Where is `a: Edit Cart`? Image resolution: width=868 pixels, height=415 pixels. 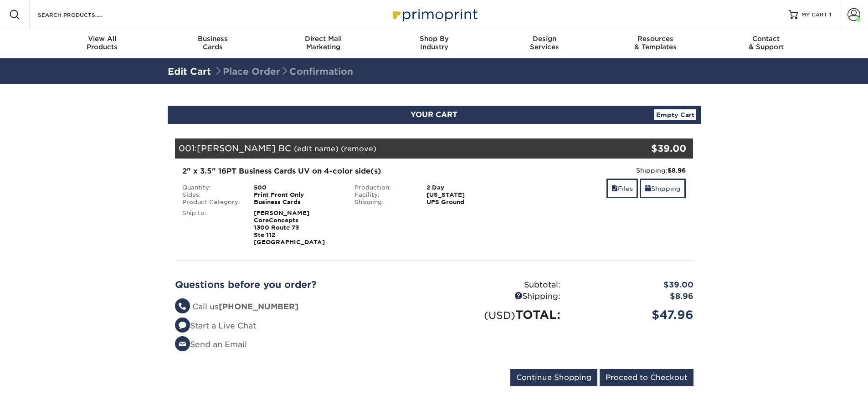 a: Edit Cart is located at coordinates (189, 71).